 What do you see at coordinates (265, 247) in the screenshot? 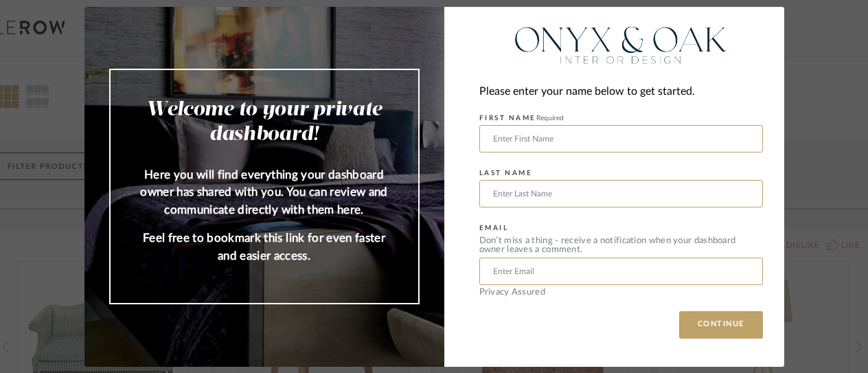
I see `p: Feel free to bookmark this link for even faster and easier access.` at bounding box center [265, 247].